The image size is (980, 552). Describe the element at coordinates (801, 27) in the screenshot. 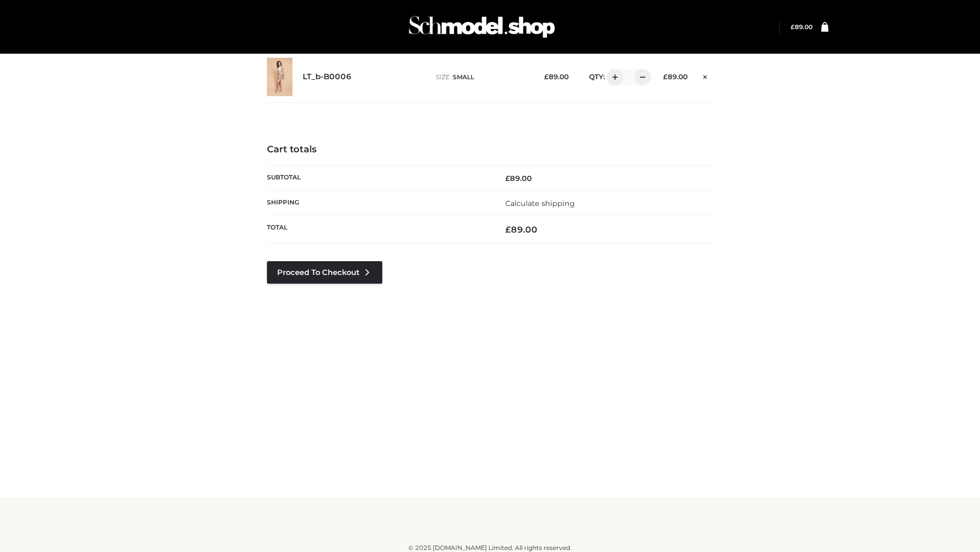

I see `a: £89.00` at that location.